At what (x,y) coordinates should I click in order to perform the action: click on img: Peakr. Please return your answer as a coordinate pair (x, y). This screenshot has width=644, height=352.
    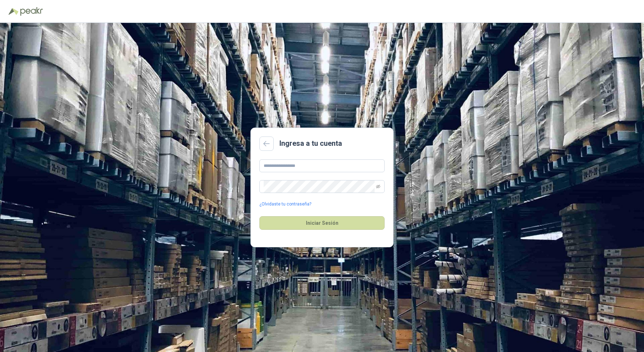
    Looking at the image, I should click on (32, 11).